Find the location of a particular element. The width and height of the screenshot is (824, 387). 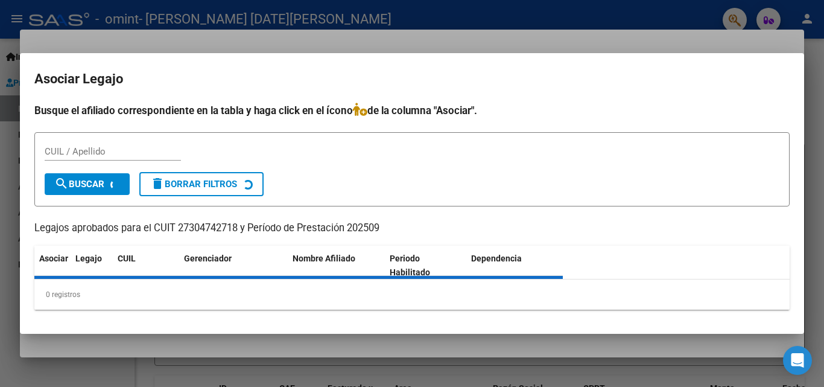

h2: Asociar Legajo is located at coordinates (412, 79).